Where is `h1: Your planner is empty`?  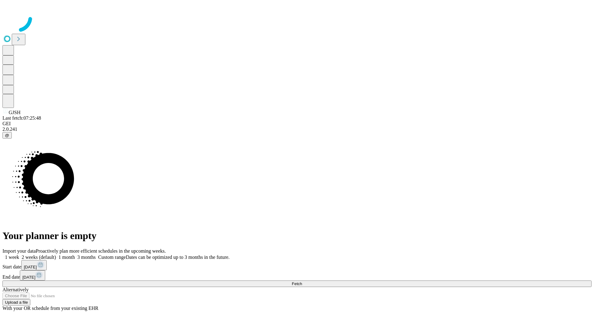 h1: Your planner is empty is located at coordinates (297, 236).